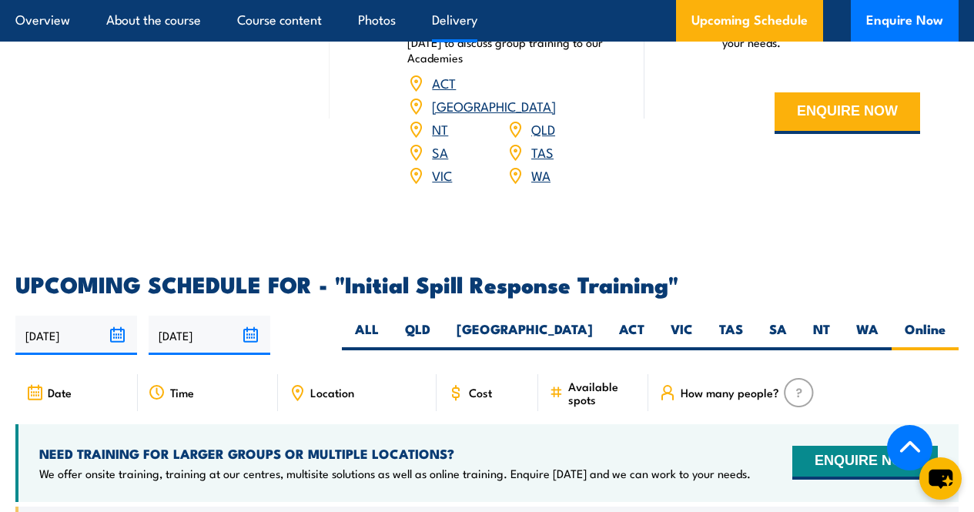  I want to click on span: Available spots, so click(603, 393).